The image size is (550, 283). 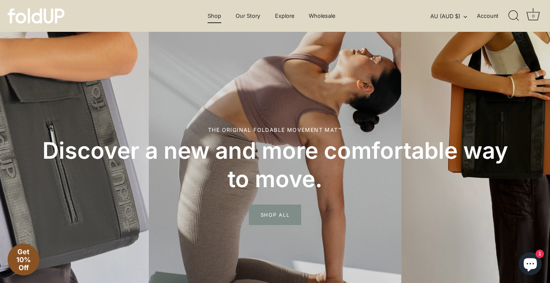 I want to click on span: SHOP ALL, so click(x=275, y=215).